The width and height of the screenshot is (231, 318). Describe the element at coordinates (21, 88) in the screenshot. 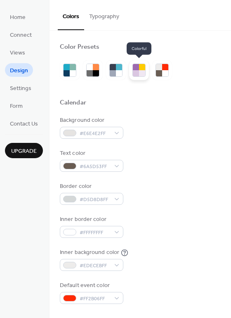

I see `span: Settings` at that location.